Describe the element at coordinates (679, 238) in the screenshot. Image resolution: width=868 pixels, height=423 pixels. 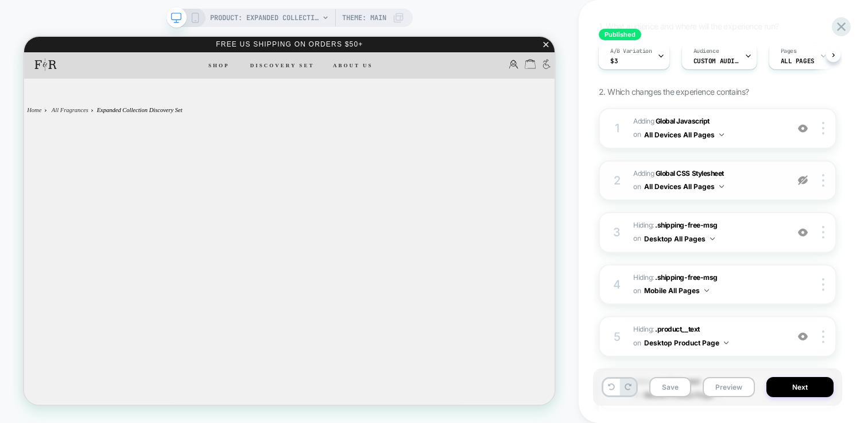
I see `button: Desktop All Pages` at that location.